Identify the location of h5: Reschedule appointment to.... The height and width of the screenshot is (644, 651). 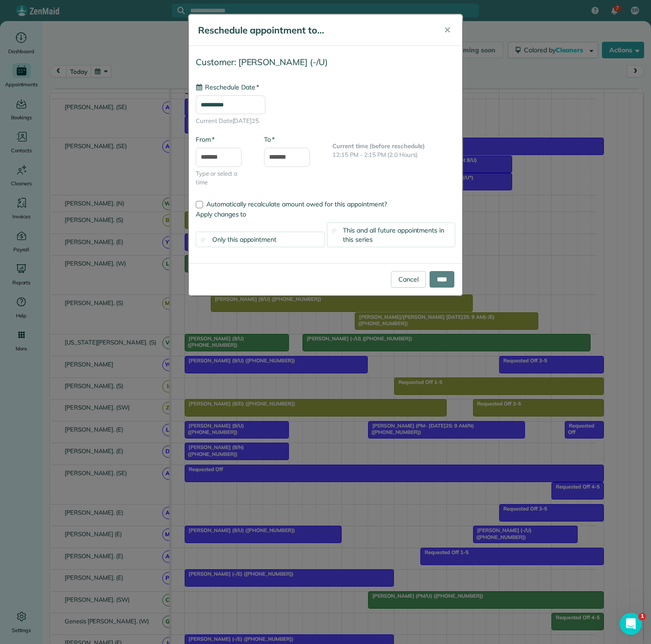
(315, 30).